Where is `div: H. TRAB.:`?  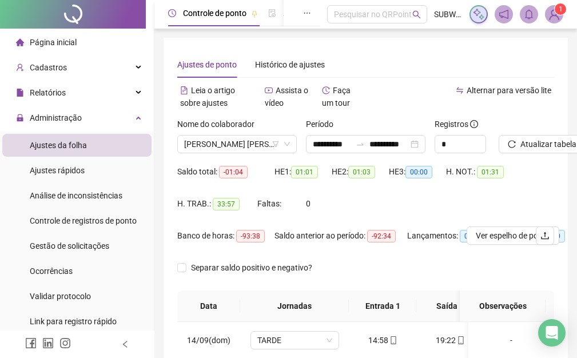 div: H. TRAB.: is located at coordinates (217, 204).